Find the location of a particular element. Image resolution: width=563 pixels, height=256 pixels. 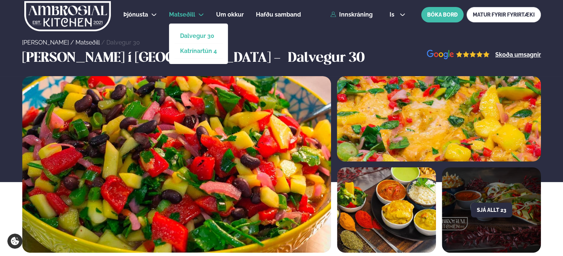

a: Þjónusta is located at coordinates (136, 15).